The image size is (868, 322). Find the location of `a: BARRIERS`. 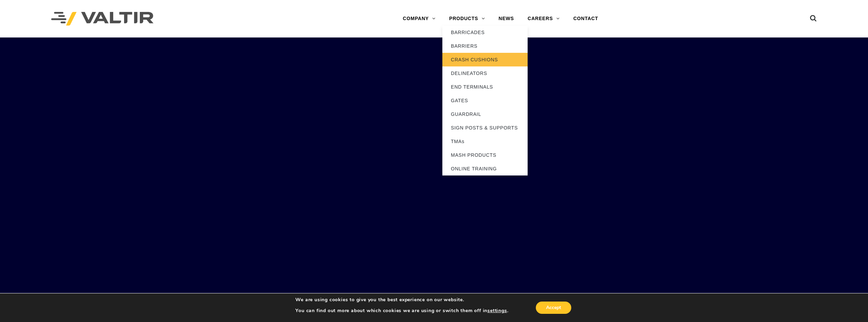

a: BARRIERS is located at coordinates (485, 46).